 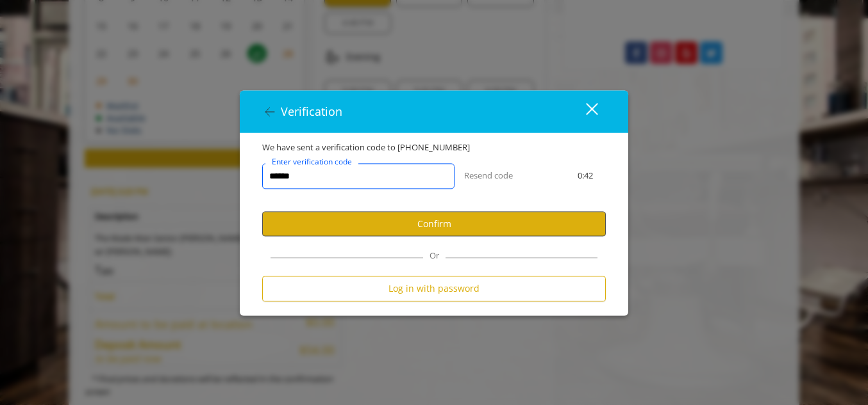 What do you see at coordinates (434, 224) in the screenshot?
I see `button: Confirm` at bounding box center [434, 224].